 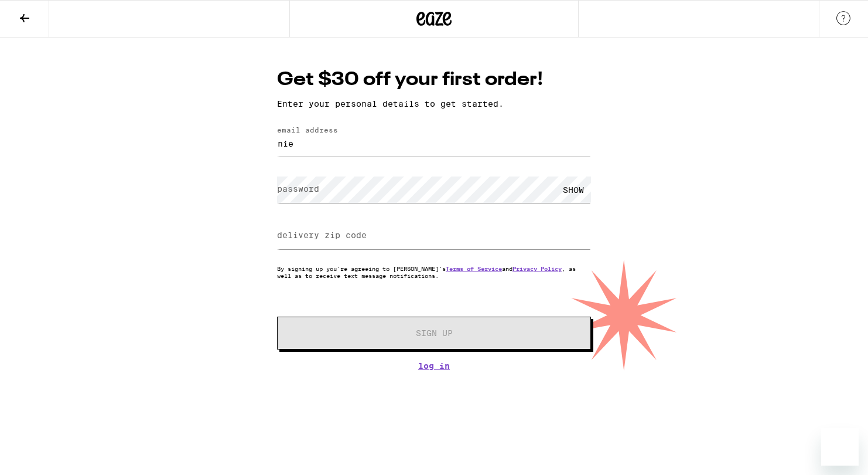 What do you see at coordinates (434, 366) in the screenshot?
I see `a: Log In` at bounding box center [434, 366].